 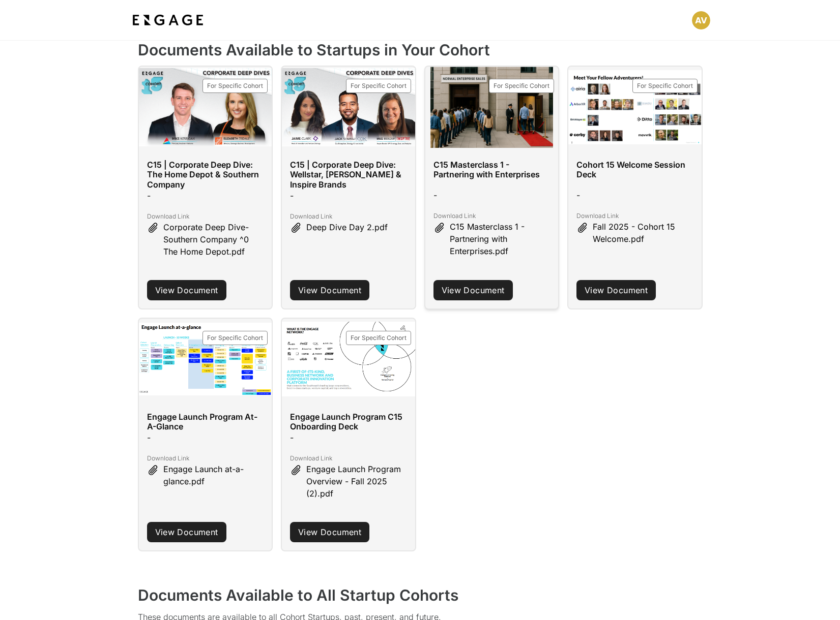 What do you see at coordinates (420, 597) in the screenshot?
I see `h2: Documents Available to All Startup Cohorts` at bounding box center [420, 597].